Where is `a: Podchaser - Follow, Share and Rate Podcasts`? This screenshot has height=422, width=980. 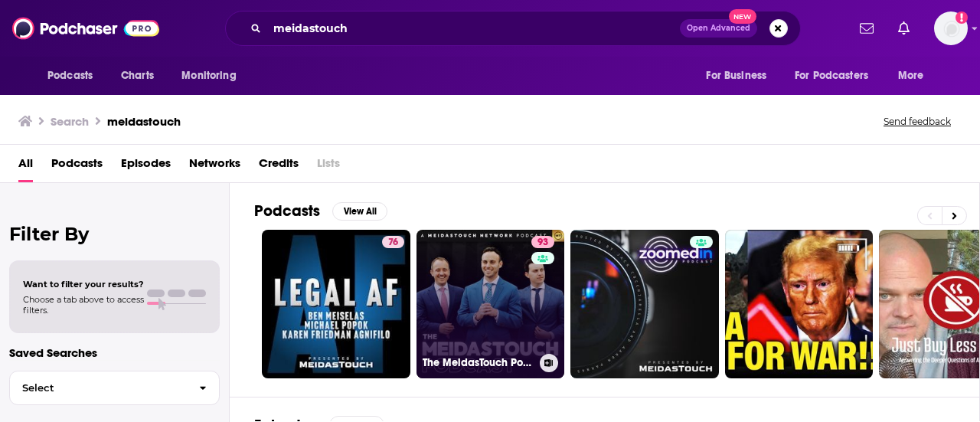 a: Podchaser - Follow, Share and Rate Podcasts is located at coordinates (86, 28).